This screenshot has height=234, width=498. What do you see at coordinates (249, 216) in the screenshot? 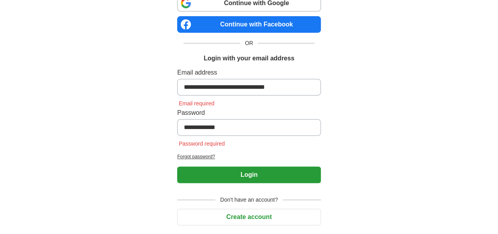
I see `a: Create account` at bounding box center [249, 216].